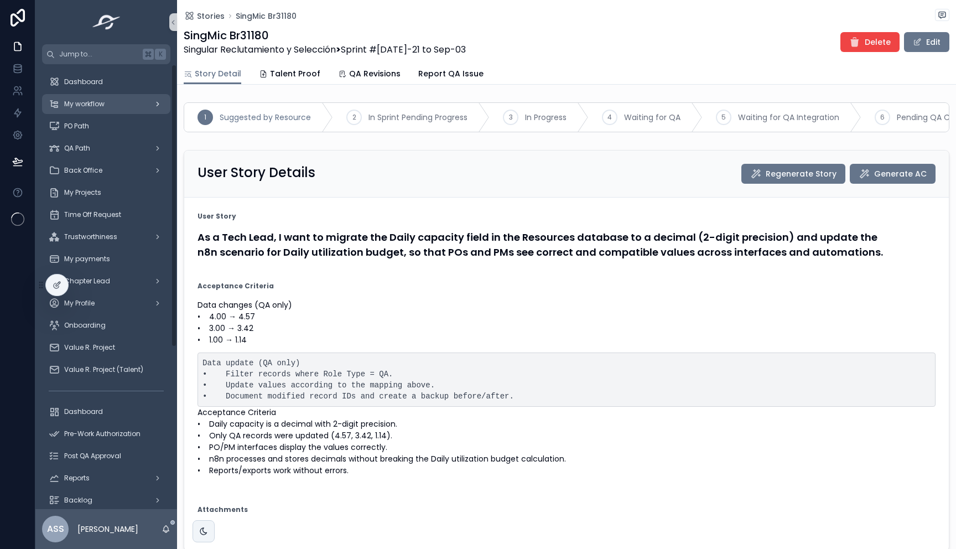 The image size is (956, 549). What do you see at coordinates (92, 215) in the screenshot?
I see `span: Time Off Request` at bounding box center [92, 215].